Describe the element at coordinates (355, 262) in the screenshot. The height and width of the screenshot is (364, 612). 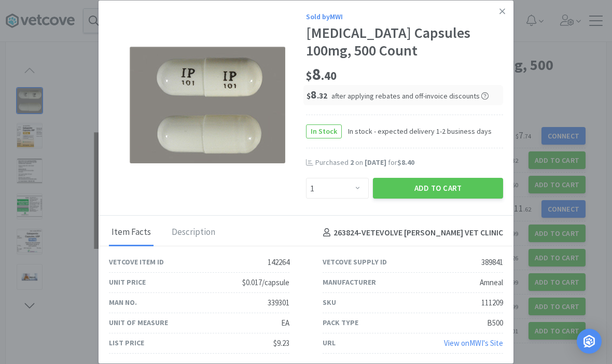
I see `div: Vetcove Supply ID` at that location.